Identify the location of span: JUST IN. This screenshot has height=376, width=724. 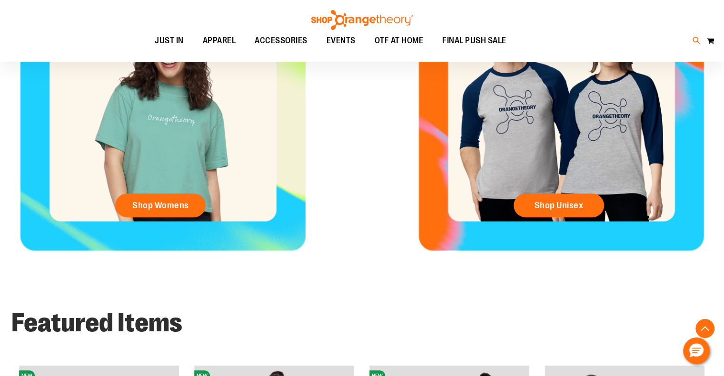
(169, 40).